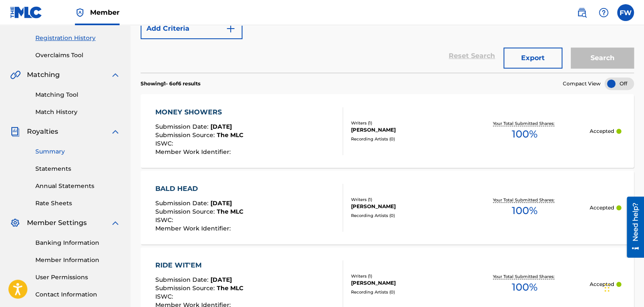 The height and width of the screenshot is (307, 644). I want to click on img: search, so click(581, 13).